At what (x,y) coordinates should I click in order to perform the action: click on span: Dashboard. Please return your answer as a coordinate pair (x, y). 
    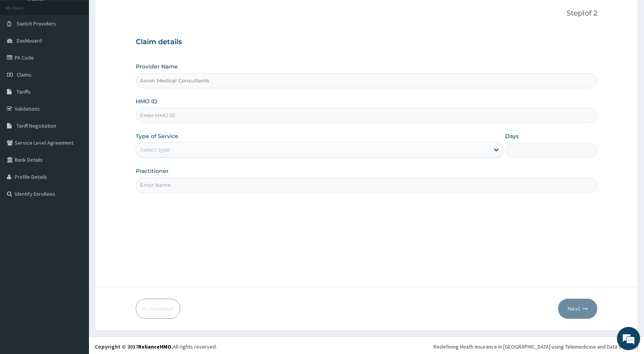
    Looking at the image, I should click on (29, 41).